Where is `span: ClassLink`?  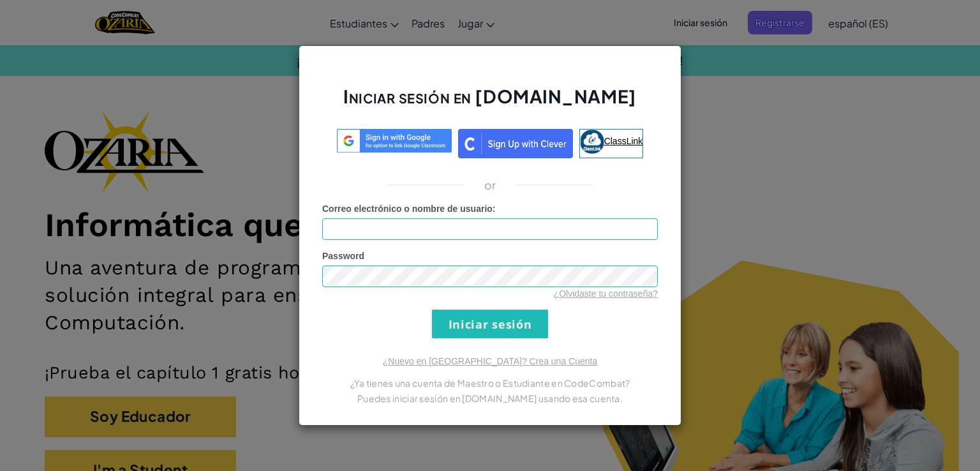 span: ClassLink is located at coordinates (623, 141).